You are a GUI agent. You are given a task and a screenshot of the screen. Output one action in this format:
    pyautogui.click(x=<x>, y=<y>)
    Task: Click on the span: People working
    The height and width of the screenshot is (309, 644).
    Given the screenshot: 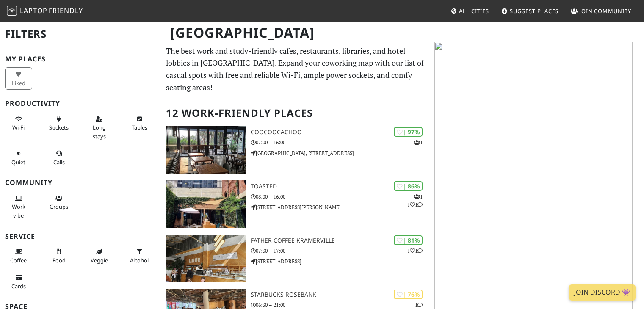 What is the action you would take?
    pyautogui.click(x=19, y=211)
    